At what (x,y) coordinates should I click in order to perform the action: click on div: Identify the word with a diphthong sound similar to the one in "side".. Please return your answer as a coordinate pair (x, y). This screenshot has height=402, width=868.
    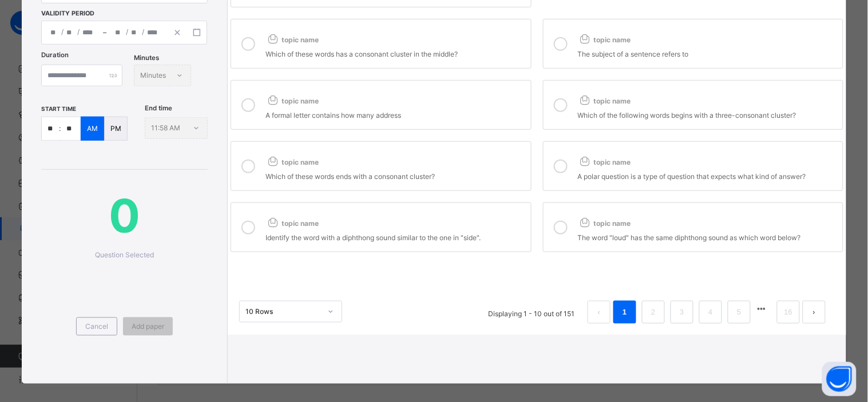
    Looking at the image, I should click on (395, 236).